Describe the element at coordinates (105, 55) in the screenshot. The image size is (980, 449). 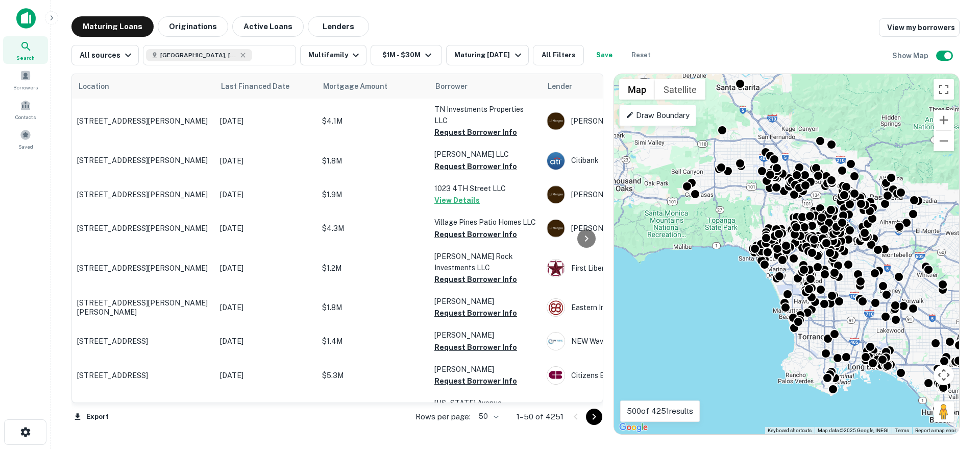
I see `button: All sources` at that location.